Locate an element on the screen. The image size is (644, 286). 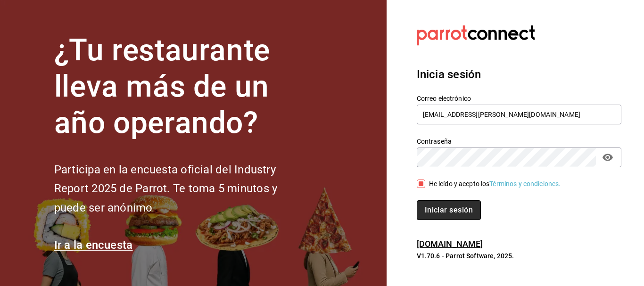
a: Términos y condiciones. is located at coordinates (525, 184).